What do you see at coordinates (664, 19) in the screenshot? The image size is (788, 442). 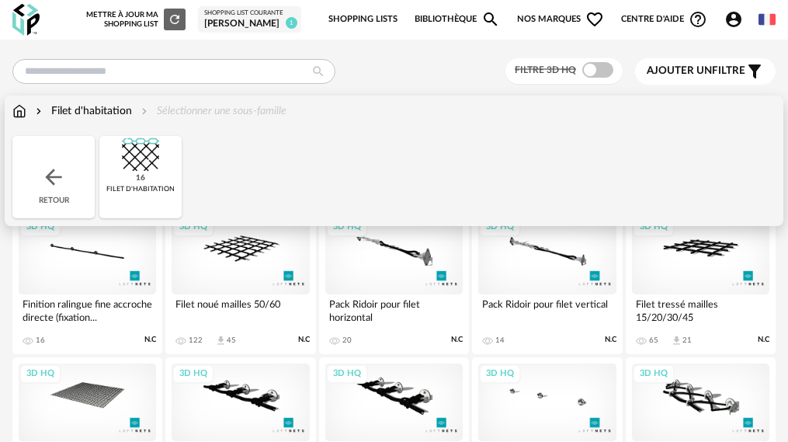 I see `span: Centre d'aideHelp Circle Outline icon` at bounding box center [664, 19].